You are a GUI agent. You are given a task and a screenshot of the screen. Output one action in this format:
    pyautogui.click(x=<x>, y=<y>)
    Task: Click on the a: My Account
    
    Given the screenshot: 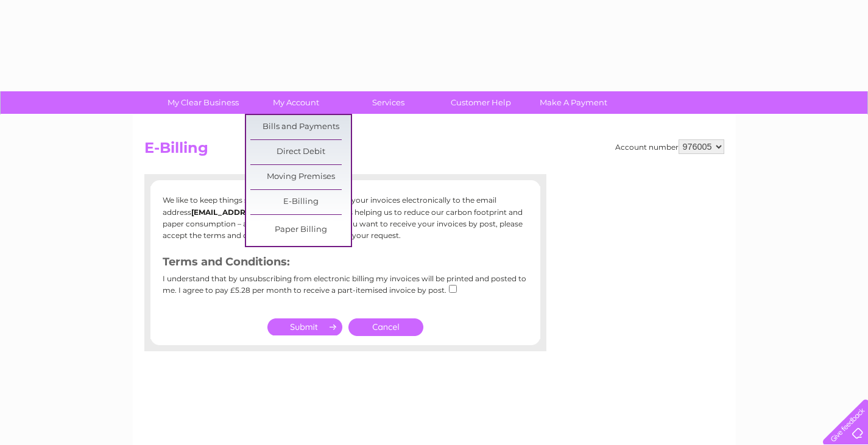 What is the action you would take?
    pyautogui.click(x=295, y=103)
    